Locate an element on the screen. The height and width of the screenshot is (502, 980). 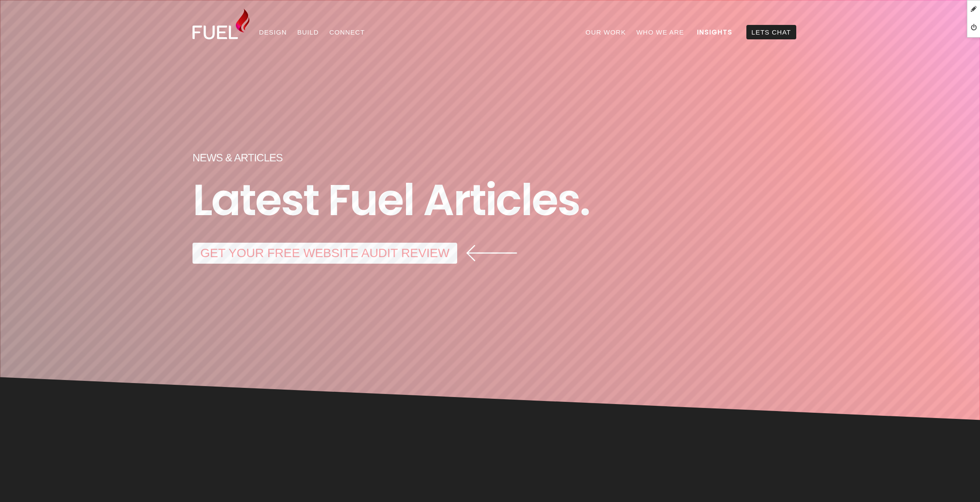
a: Connect is located at coordinates (347, 32).